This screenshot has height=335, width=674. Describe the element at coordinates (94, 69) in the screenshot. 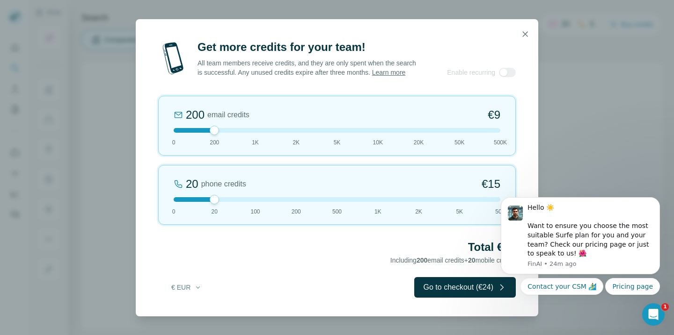

I see `div: message notification from FinAI, 24m ago. Hello ☀️ Want to ensure you choose the most suitable Su...` at that location.